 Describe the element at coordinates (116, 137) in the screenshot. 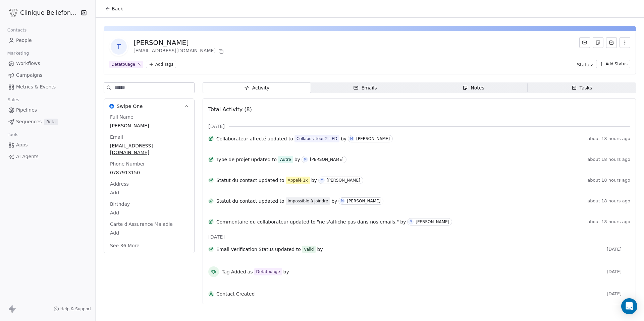

I see `span: Email` at that location.